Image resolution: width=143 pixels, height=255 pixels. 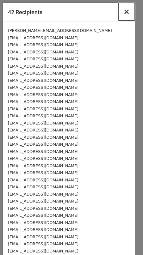 I want to click on div: Widget de chat, so click(x=127, y=240).